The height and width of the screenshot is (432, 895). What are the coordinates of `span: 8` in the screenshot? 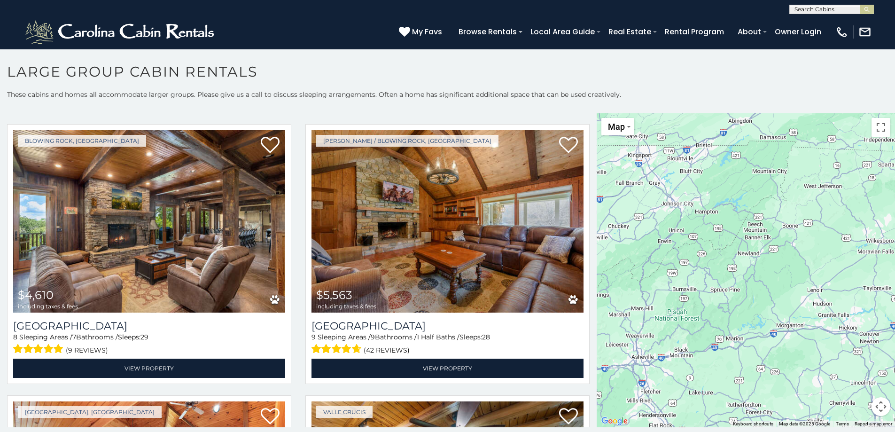 It's located at (15, 337).